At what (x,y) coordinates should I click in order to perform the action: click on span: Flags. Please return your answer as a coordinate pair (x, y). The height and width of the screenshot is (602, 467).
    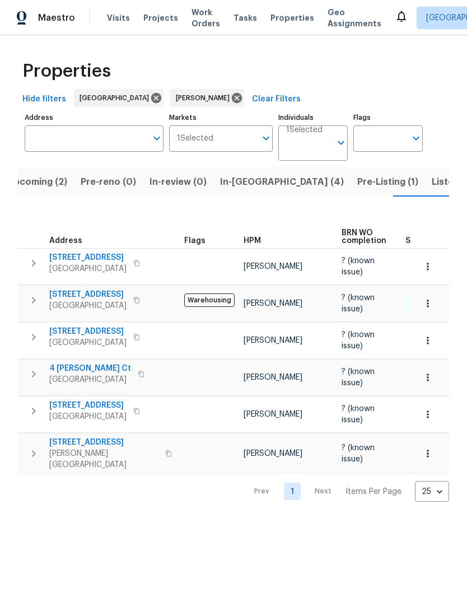
    Looking at the image, I should click on (195, 241).